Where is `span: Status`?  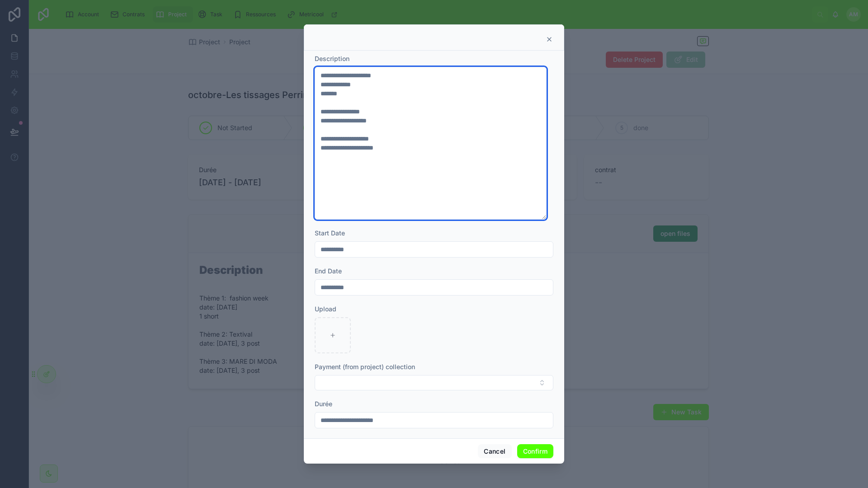 span: Status is located at coordinates (324, 442).